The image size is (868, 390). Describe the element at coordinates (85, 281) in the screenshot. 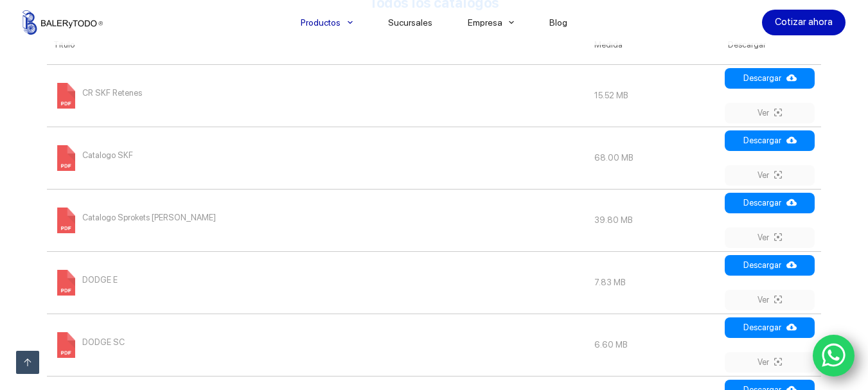

I see `a: DODGE E` at that location.